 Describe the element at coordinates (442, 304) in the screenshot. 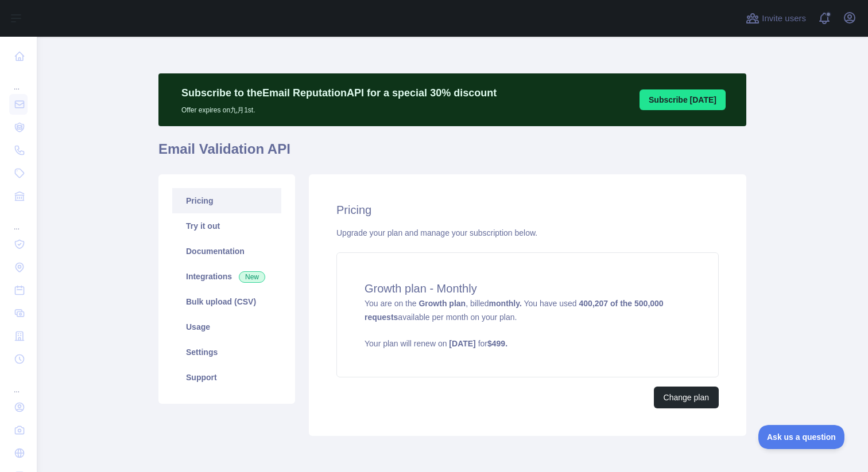

I see `strong: Growth plan` at that location.